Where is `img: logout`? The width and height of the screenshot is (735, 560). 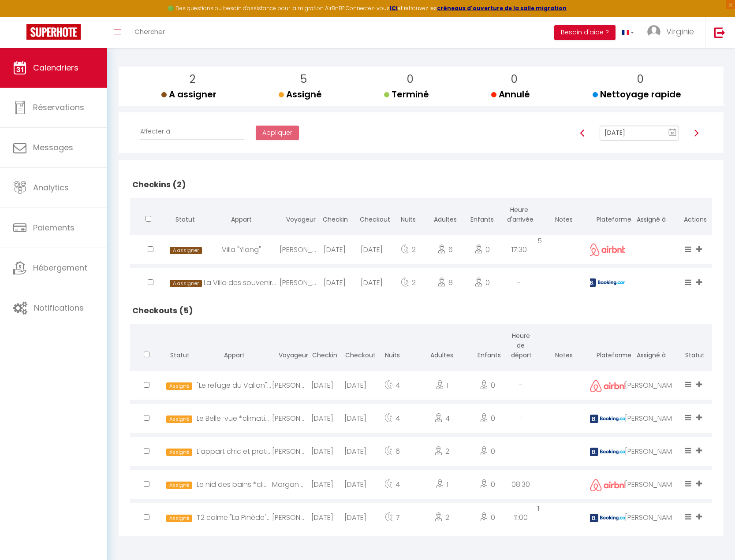
img: logout is located at coordinates (720, 32).